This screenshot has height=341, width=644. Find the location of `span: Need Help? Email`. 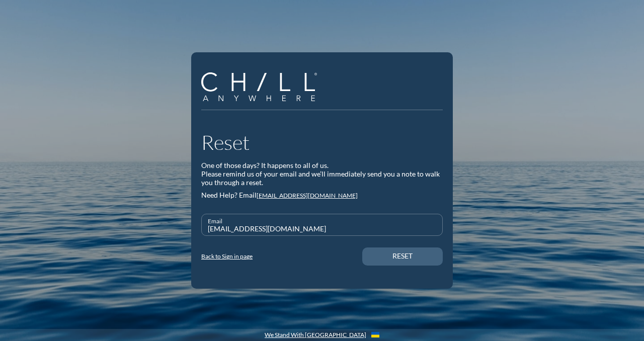

span: Need Help? Email is located at coordinates (229, 195).